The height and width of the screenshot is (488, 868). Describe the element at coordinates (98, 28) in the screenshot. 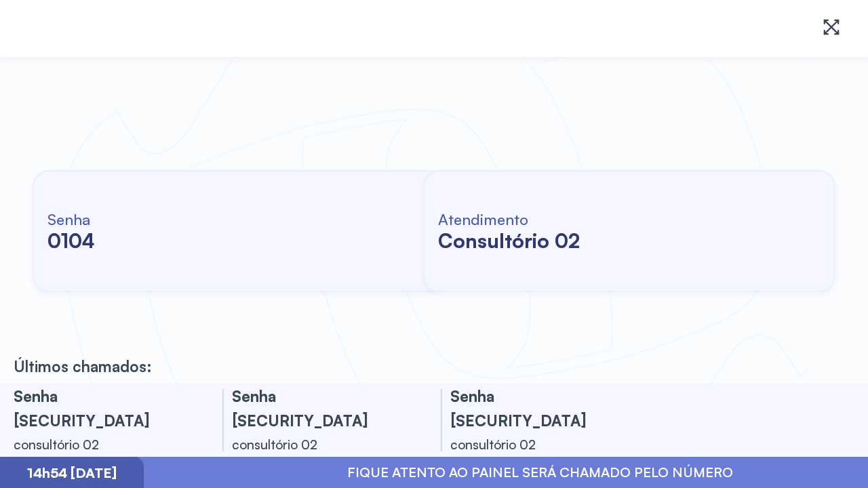

I see `img: Logotipo do estabelecimento` at that location.